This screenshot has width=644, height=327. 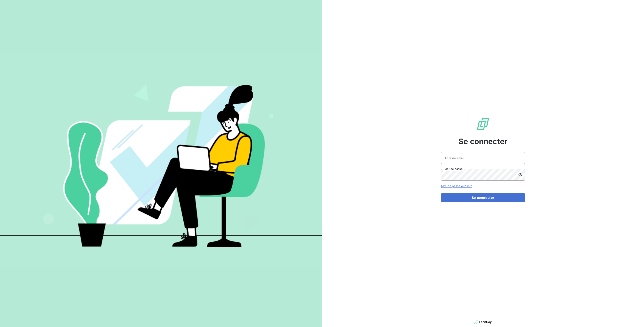 What do you see at coordinates (483, 158) in the screenshot?
I see `input: placeholder` at bounding box center [483, 158].